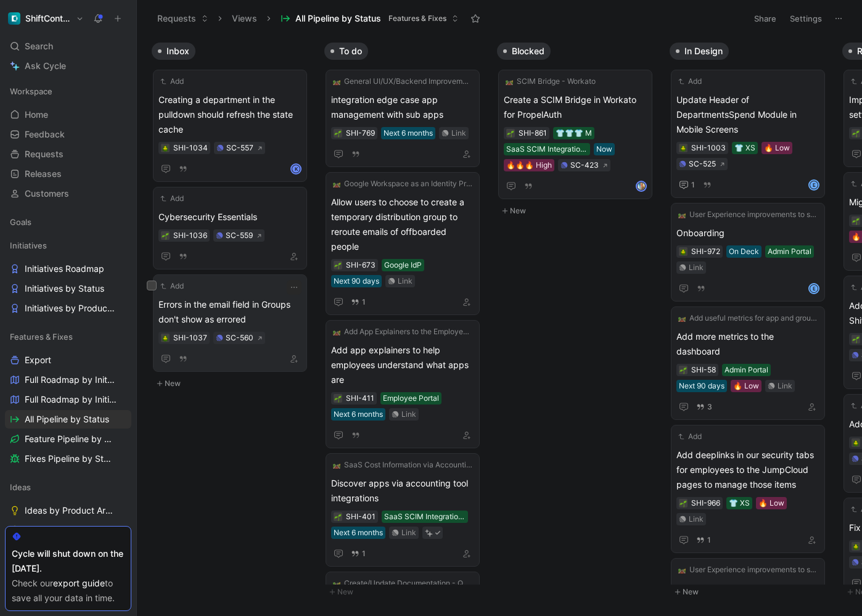 This screenshot has height=616, width=862. What do you see at coordinates (68, 458) in the screenshot?
I see `a: Fixes Pipeline by Status` at bounding box center [68, 458].